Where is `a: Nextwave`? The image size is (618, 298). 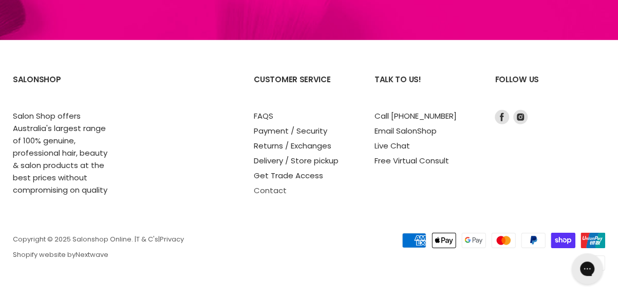
a: Nextwave is located at coordinates (92, 254).